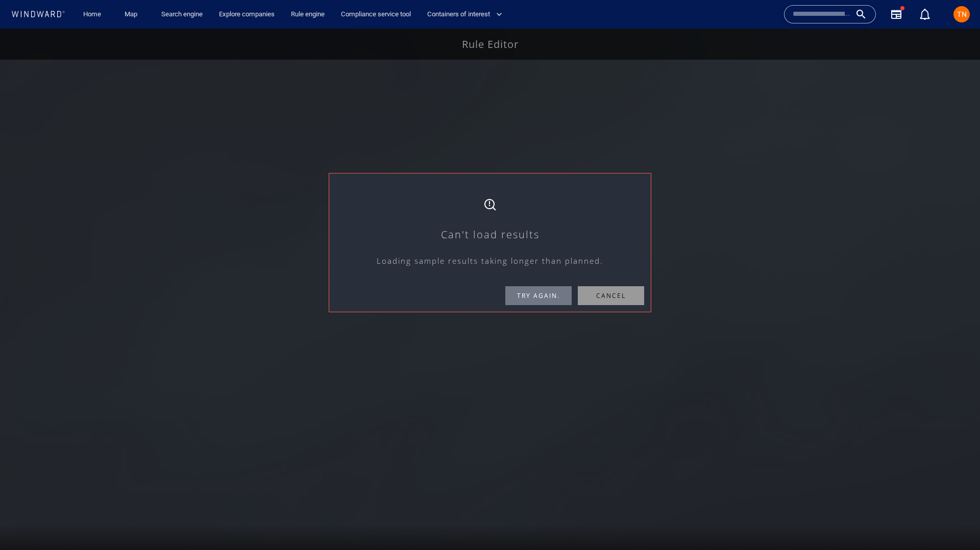 The image size is (980, 550). What do you see at coordinates (133, 15) in the screenshot?
I see `a: Map` at bounding box center [133, 15].